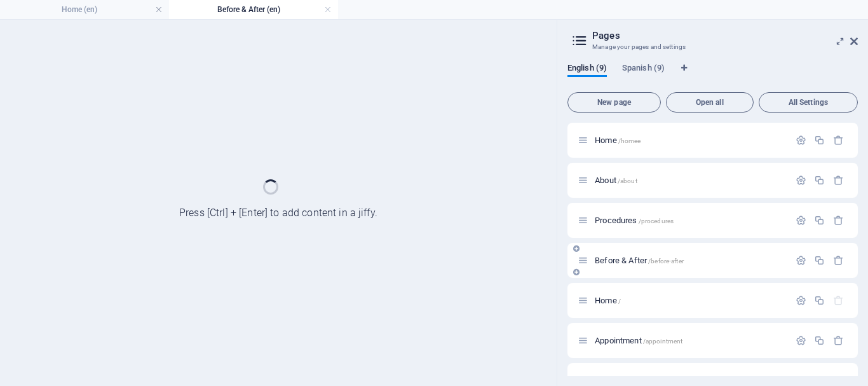 This screenshot has width=868, height=386. Describe the element at coordinates (691, 341) in the screenshot. I see `div: Appointment/appointment` at that location.